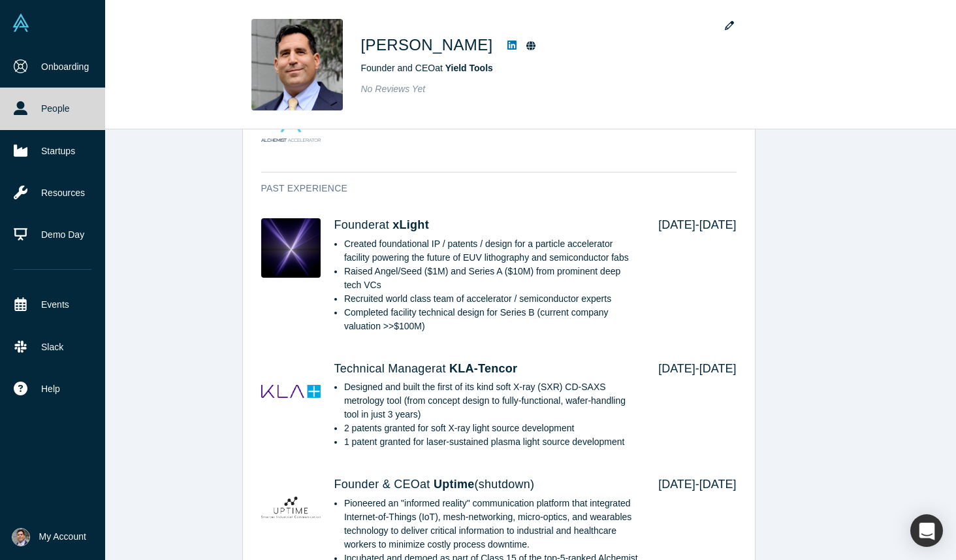 Image resolution: width=956 pixels, height=560 pixels. I want to click on span: No Reviews Yet, so click(393, 89).